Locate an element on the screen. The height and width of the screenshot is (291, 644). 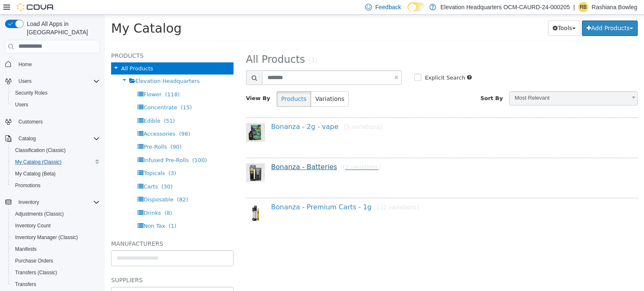
a: Classification (Classic) is located at coordinates (40, 150).